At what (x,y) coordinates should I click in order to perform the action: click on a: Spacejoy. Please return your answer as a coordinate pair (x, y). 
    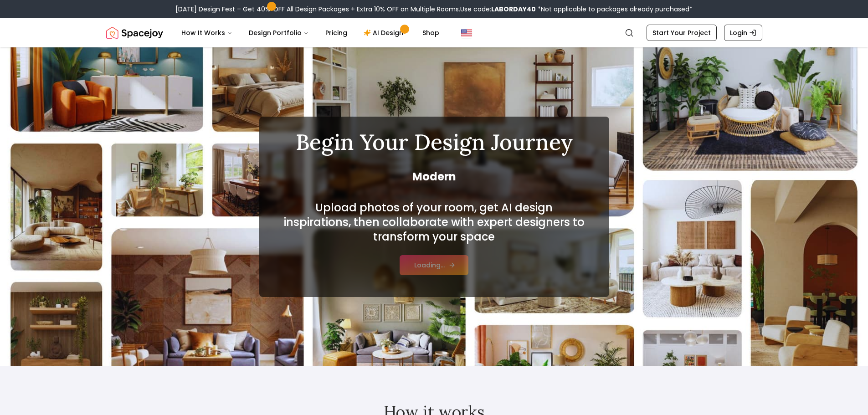
    Looking at the image, I should click on (134, 33).